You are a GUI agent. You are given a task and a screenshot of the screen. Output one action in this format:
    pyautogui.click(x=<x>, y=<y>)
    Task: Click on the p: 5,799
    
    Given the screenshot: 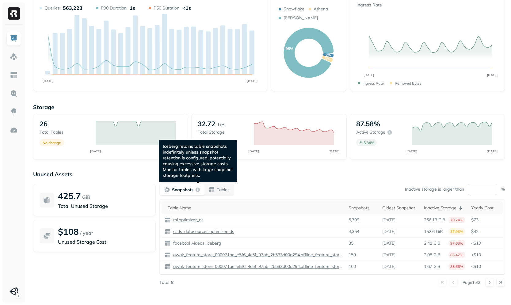 What is the action you would take?
    pyautogui.click(x=354, y=220)
    